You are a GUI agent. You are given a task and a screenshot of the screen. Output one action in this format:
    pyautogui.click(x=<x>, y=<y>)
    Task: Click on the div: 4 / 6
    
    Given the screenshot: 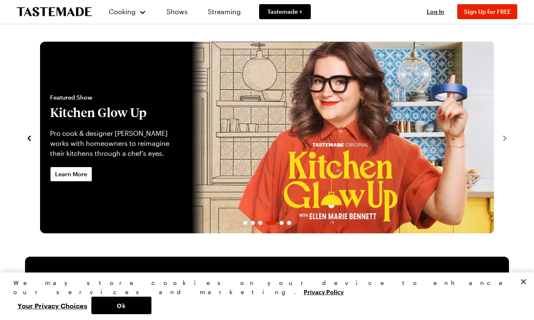 What is the action you would take?
    pyautogui.click(x=267, y=138)
    